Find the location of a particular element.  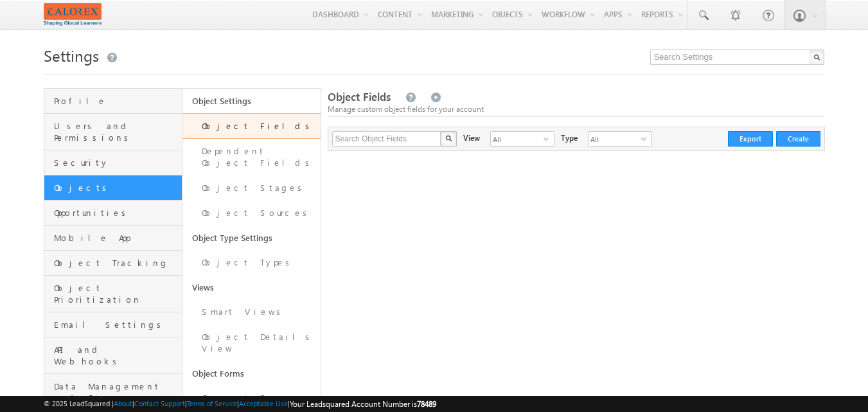

a: Profile is located at coordinates (113, 101).